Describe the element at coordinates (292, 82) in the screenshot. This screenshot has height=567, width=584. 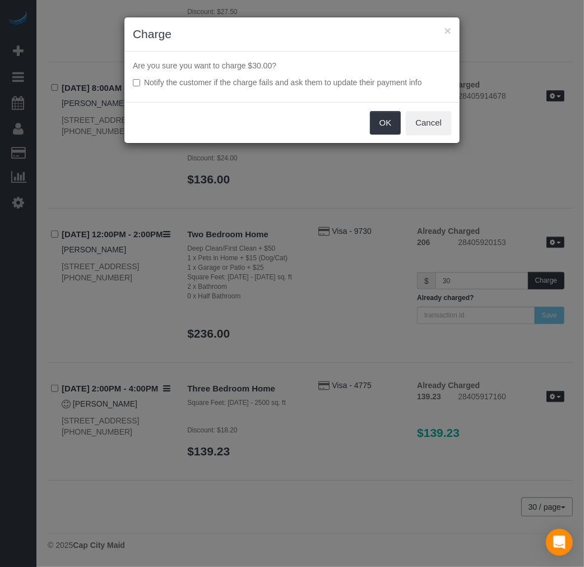
I see `label: Notify the customer if the charge fails and ask them to update their payment info` at that location.